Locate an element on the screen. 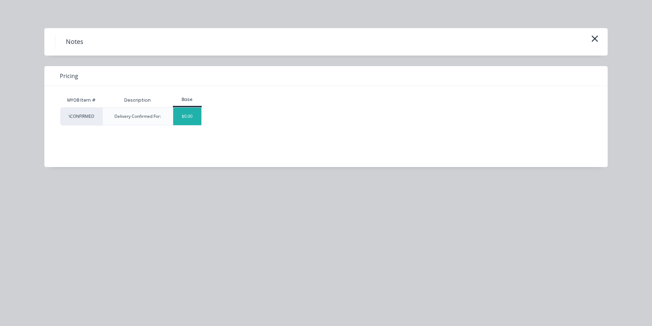  span: Pricing is located at coordinates (69, 76).